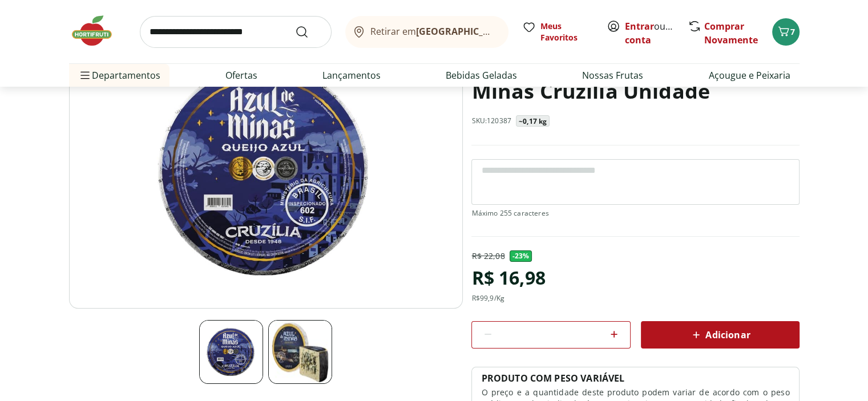 The width and height of the screenshot is (868, 401). What do you see at coordinates (491, 121) in the screenshot?
I see `p: SKU: 120387` at bounding box center [491, 121].